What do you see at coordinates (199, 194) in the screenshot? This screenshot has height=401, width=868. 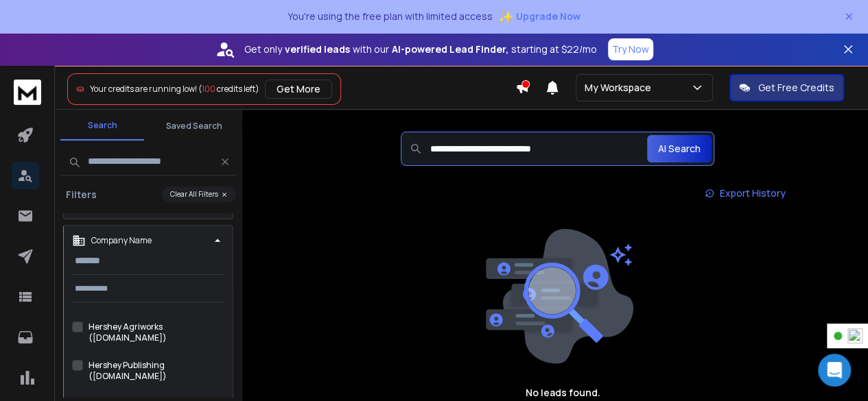 I see `button: Clear All Filters` at bounding box center [199, 194].